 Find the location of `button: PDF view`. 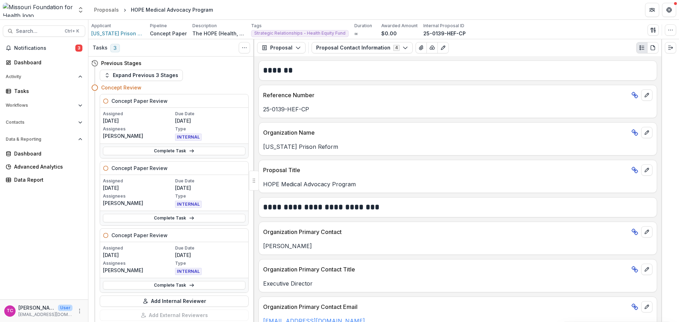

button: PDF view is located at coordinates (653, 48).